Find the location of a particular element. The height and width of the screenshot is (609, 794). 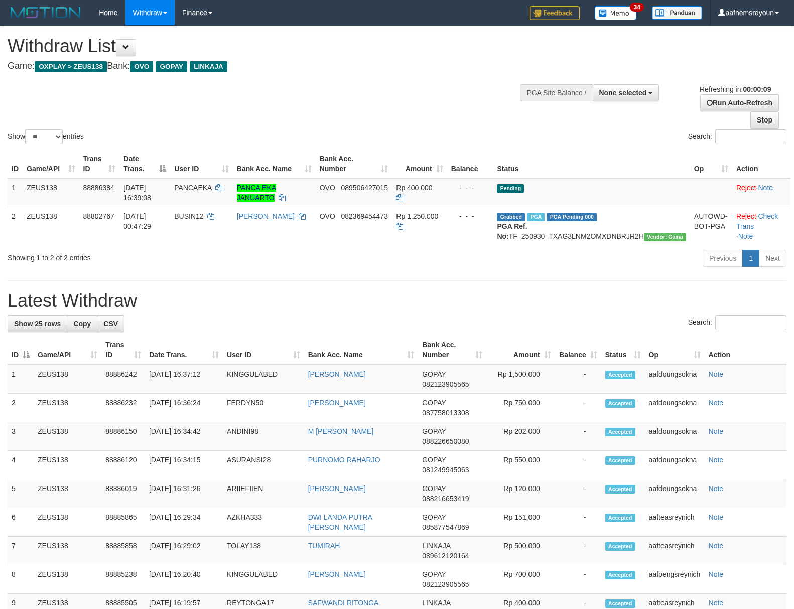

td: 5 is located at coordinates (21, 493).